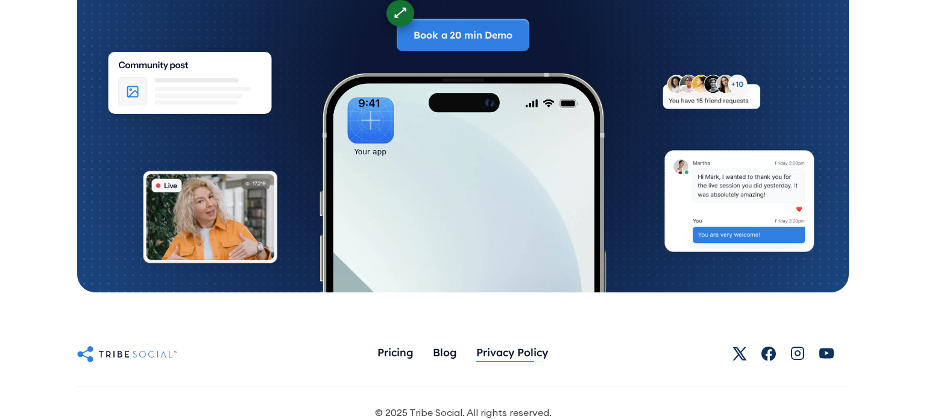  Describe the element at coordinates (445, 352) in the screenshot. I see `div: Blog` at that location.